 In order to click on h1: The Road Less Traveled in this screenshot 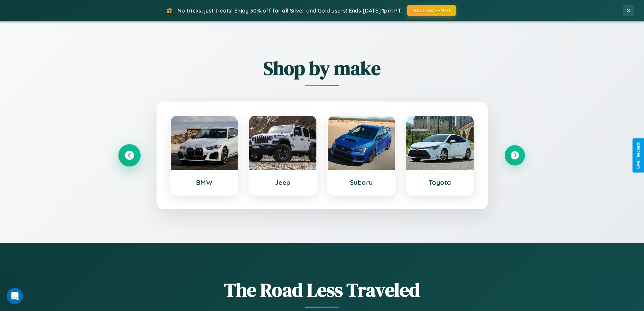, I will do `click(322, 289)`.